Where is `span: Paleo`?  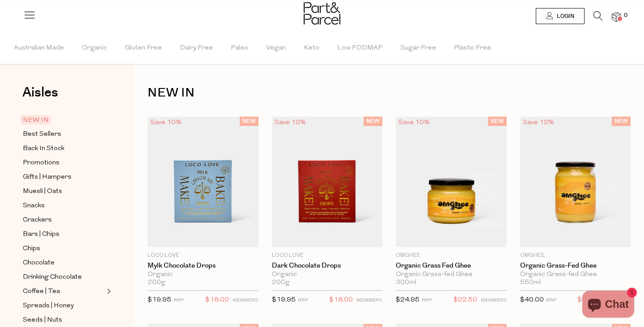 span: Paleo is located at coordinates (239, 48).